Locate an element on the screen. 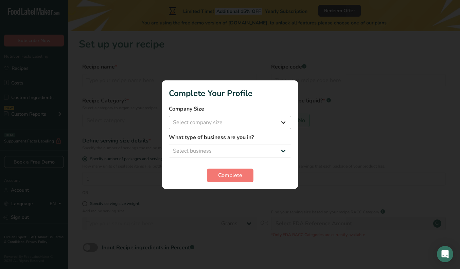 This screenshot has width=460, height=269. button: Complete is located at coordinates (230, 176).